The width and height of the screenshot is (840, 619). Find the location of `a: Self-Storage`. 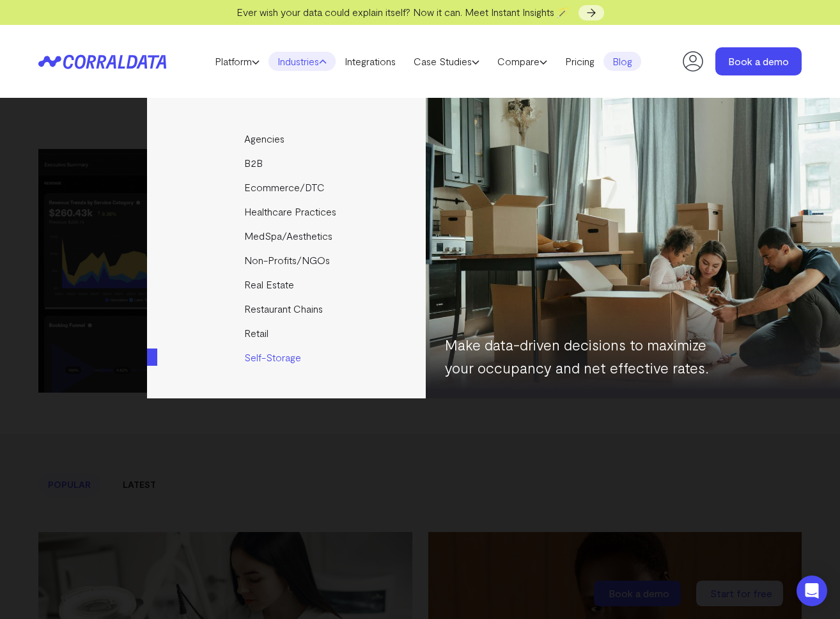

a: Self-Storage is located at coordinates (289, 357).